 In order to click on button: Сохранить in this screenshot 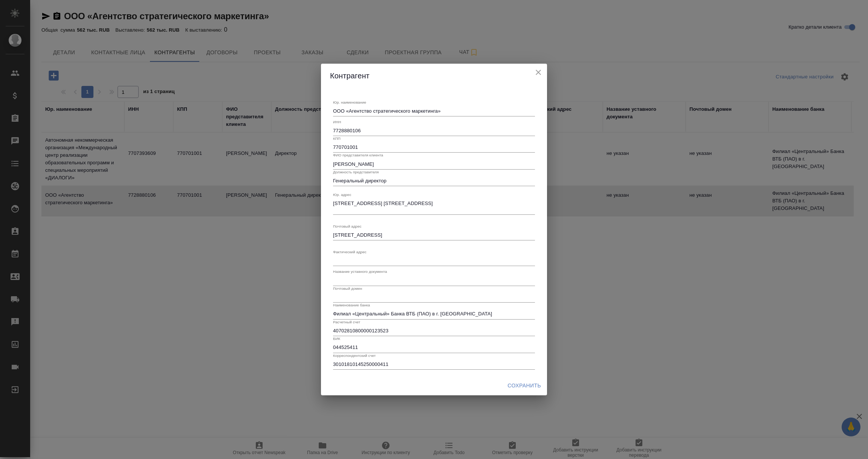, I will do `click(524, 385)`.